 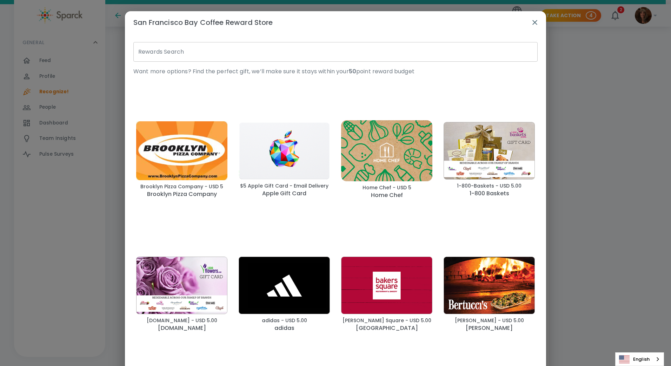 I want to click on p: Brooklyn Pizza Company - USD 5, so click(x=182, y=187).